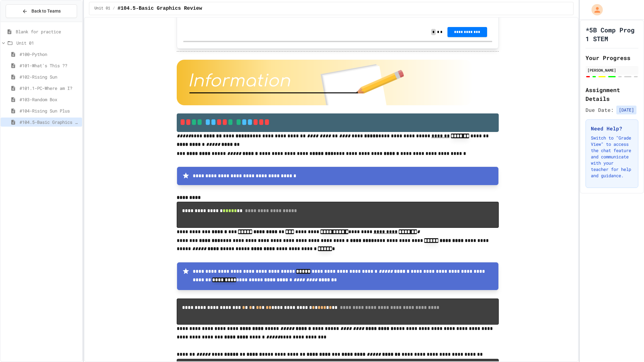 The width and height of the screenshot is (644, 362). Describe the element at coordinates (47, 32) in the screenshot. I see `span: Blank for practice` at that location.